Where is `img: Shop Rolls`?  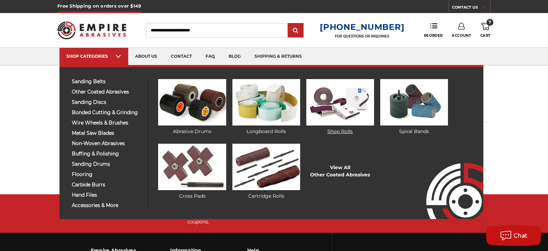
img: Shop Rolls is located at coordinates (340, 102).